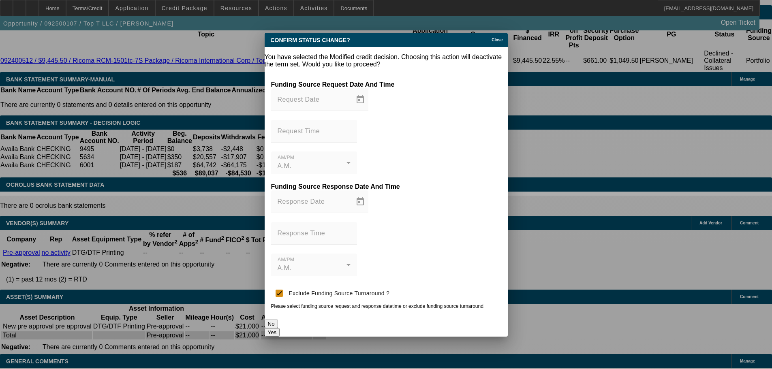  I want to click on p: You have selected the Modified credit decision. Choosing this action will deactivate the term set..., so click(386, 61).